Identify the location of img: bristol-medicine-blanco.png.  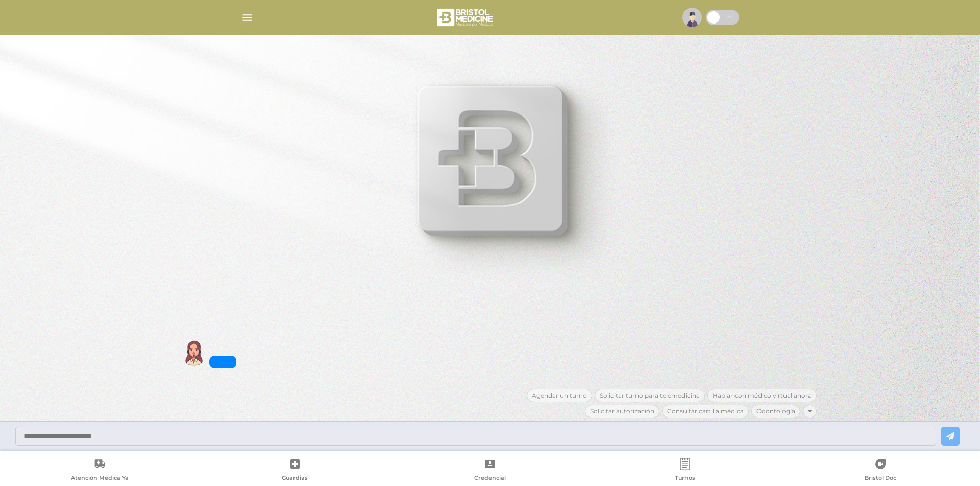
(466, 17).